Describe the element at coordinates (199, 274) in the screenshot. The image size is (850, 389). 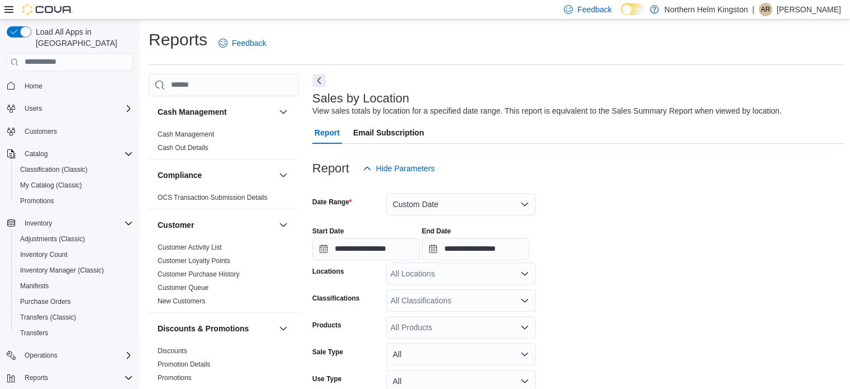
I see `a: Customer Purchase History` at that location.